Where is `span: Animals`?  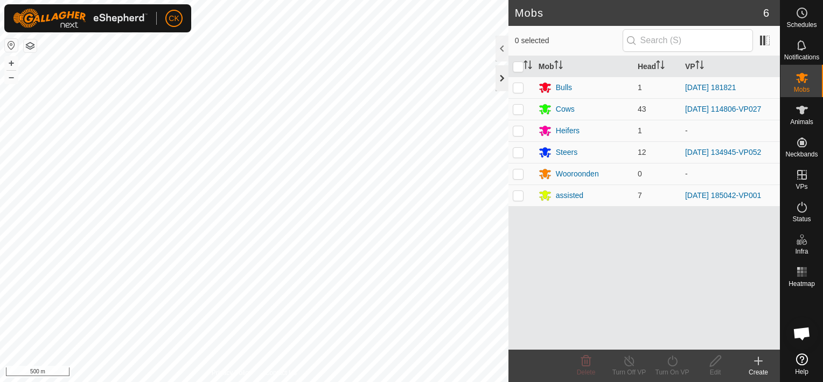 span: Animals is located at coordinates (802, 122).